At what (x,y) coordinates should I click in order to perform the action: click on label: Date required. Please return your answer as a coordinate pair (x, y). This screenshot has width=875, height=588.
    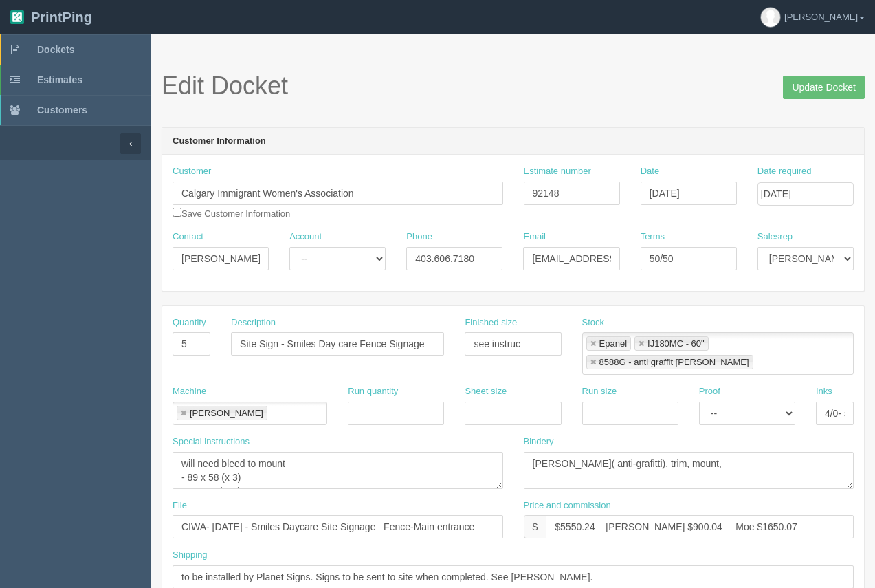
    Looking at the image, I should click on (785, 171).